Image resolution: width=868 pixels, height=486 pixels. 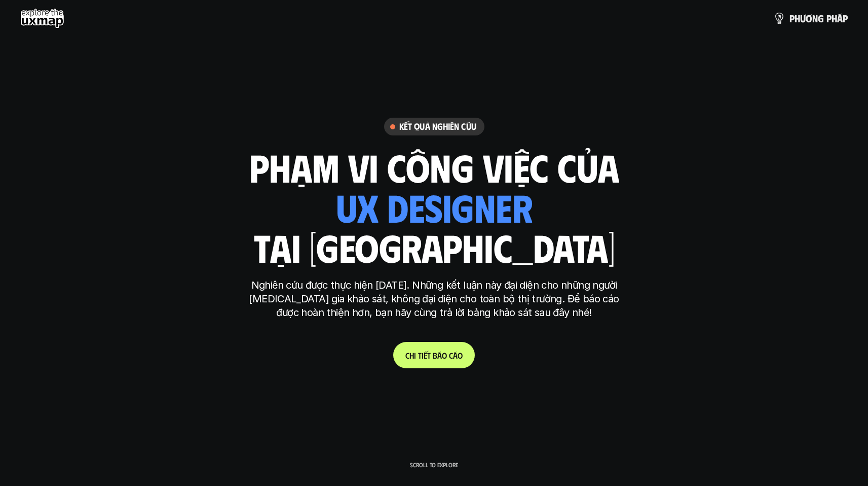 I want to click on span: b, so click(x=435, y=355).